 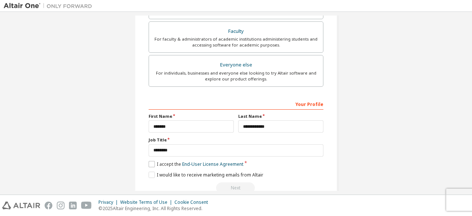 I want to click on div: For individuals, businesses and everyone else looking to try Altair software and explore our prod..., so click(x=236, y=76).